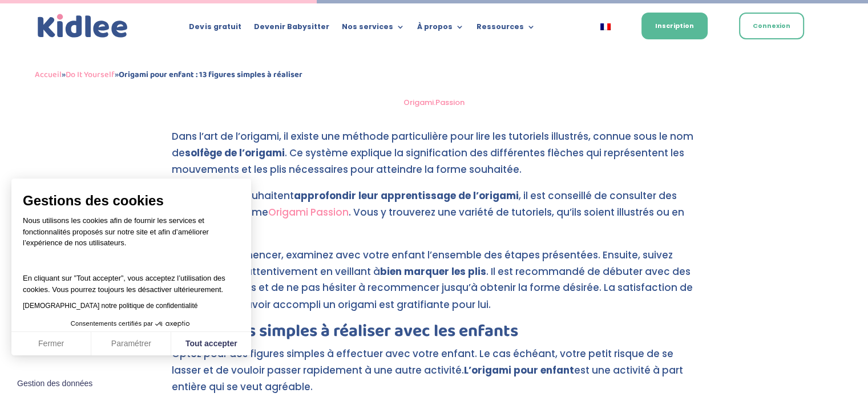 The width and height of the screenshot is (868, 401). What do you see at coordinates (215, 29) in the screenshot?
I see `a: Devis gratuit` at bounding box center [215, 29].